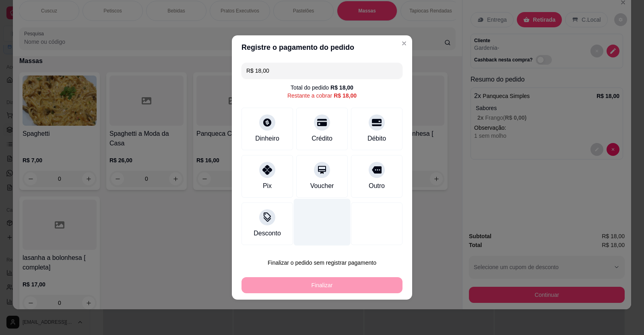 Image resolution: width=644 pixels, height=335 pixels. Describe the element at coordinates (322, 139) in the screenshot. I see `div: Crédito` at that location.